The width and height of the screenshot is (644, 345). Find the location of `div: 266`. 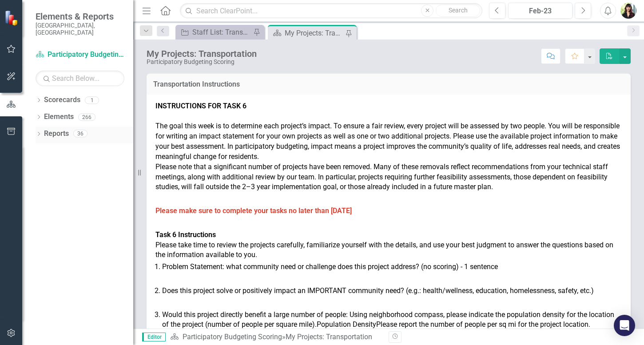

div: 266 is located at coordinates (87, 117).